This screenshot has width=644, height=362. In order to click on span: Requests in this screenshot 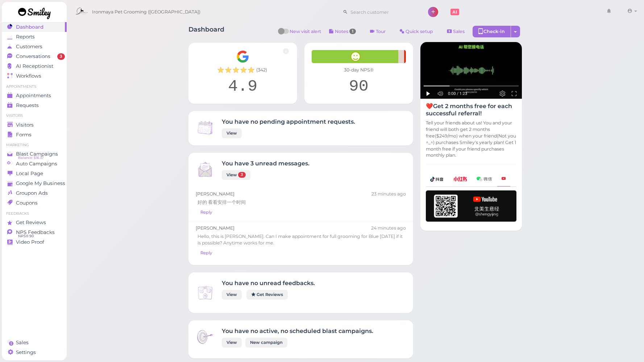, I will do `click(27, 105)`.